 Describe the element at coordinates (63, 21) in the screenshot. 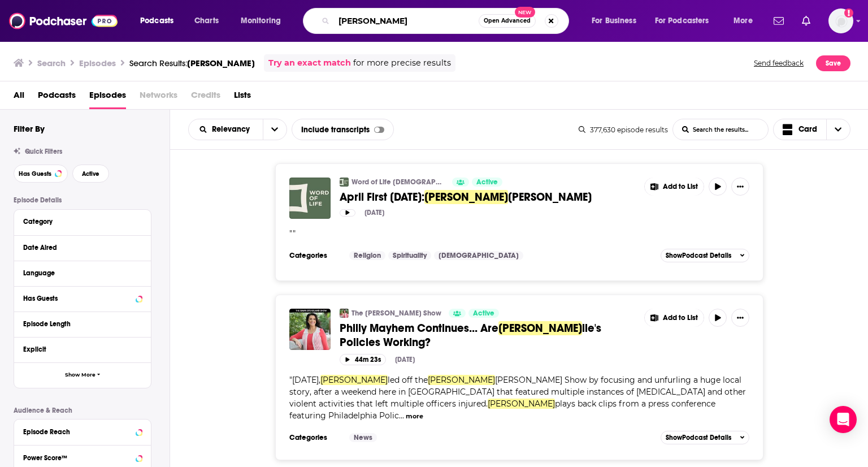

I see `img: Podchaser - Follow, Share and Rate Podcasts` at that location.